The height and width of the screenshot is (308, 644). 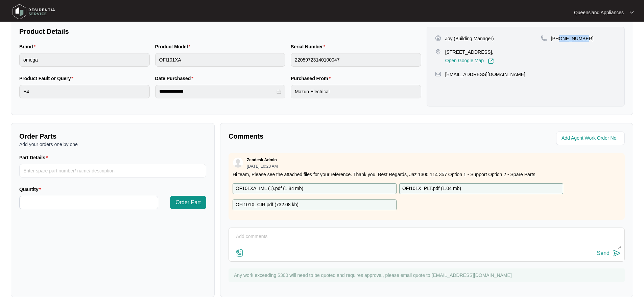 I want to click on p: Product Details, so click(x=220, y=31).